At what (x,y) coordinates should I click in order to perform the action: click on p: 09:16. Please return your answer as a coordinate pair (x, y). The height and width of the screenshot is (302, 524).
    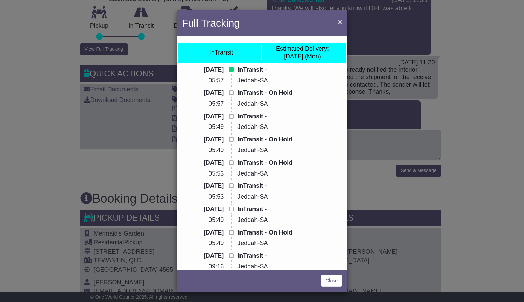
    Looking at the image, I should click on (203, 267).